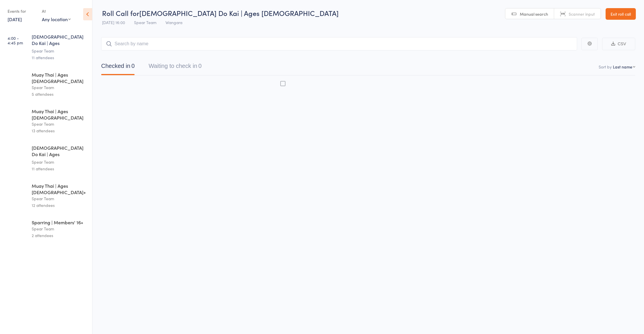  I want to click on time: 5:30 - 6:15 pm, so click(15, 152).